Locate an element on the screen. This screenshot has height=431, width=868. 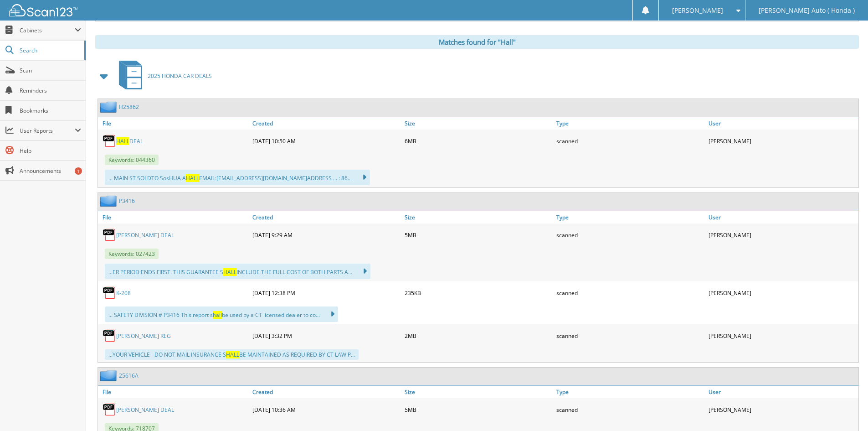
div: ...YOUR VEHICLE - DO NOT MAIL INSURANCE S BE MAINTAINED AS REQUIRED BY CT LAW P... is located at coordinates (232, 354).